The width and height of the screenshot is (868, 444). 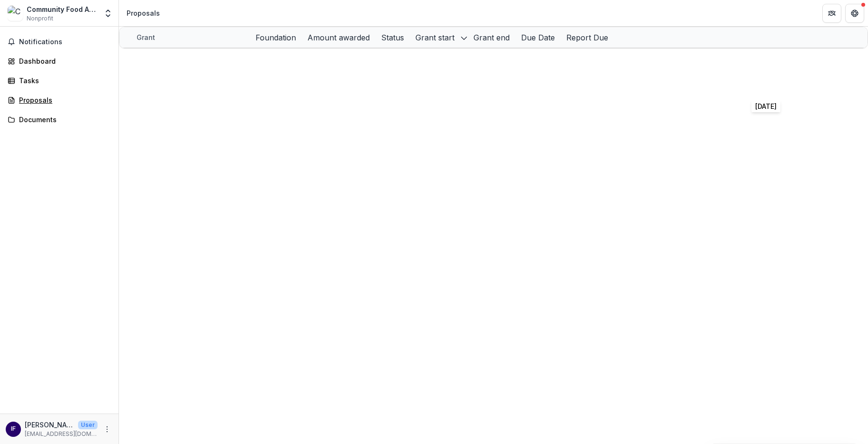 What do you see at coordinates (59, 100) in the screenshot?
I see `a: Proposals` at bounding box center [59, 100].